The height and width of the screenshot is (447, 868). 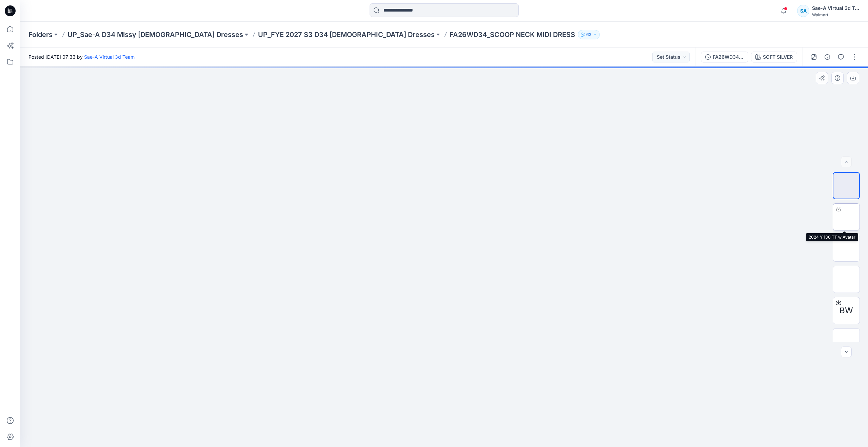 What do you see at coordinates (512, 34) in the screenshot?
I see `p: FA26WD34_SCOOP NECK MIDI DRESS` at bounding box center [512, 34].